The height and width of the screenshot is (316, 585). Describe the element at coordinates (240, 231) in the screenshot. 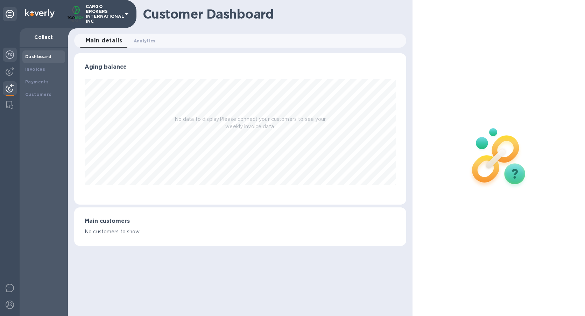

I see `p: No customers to show` at that location.